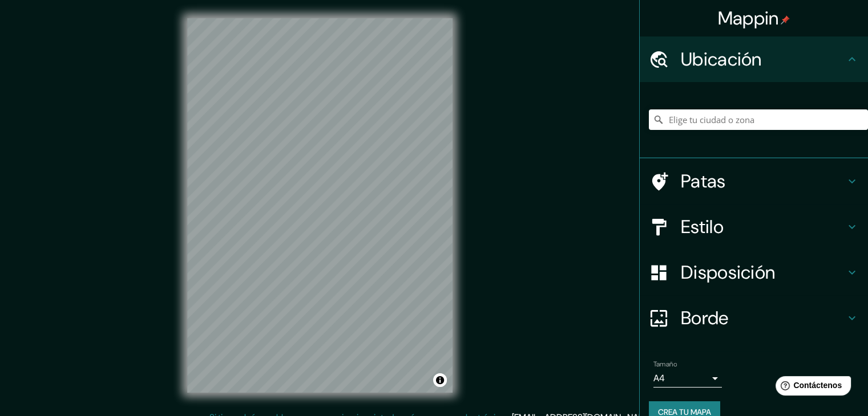 The width and height of the screenshot is (868, 416). I want to click on font: Contáctenos, so click(51, 14).